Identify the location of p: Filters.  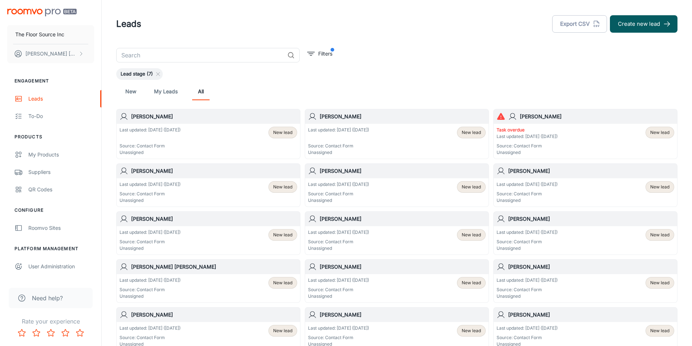
(325, 54).